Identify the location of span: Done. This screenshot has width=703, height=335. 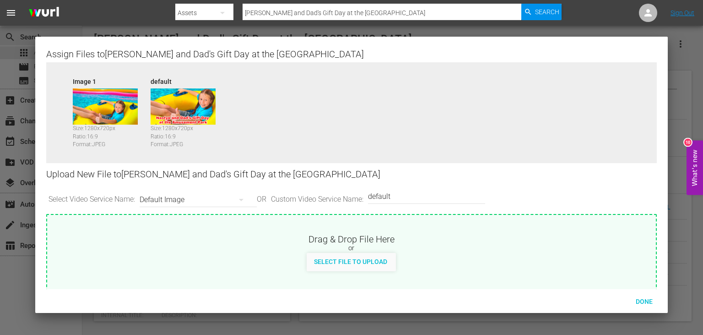
(644, 301).